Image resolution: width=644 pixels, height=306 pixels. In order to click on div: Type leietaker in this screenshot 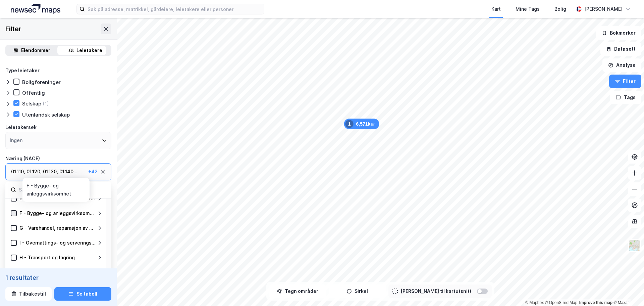, I will do `click(23, 71)`.